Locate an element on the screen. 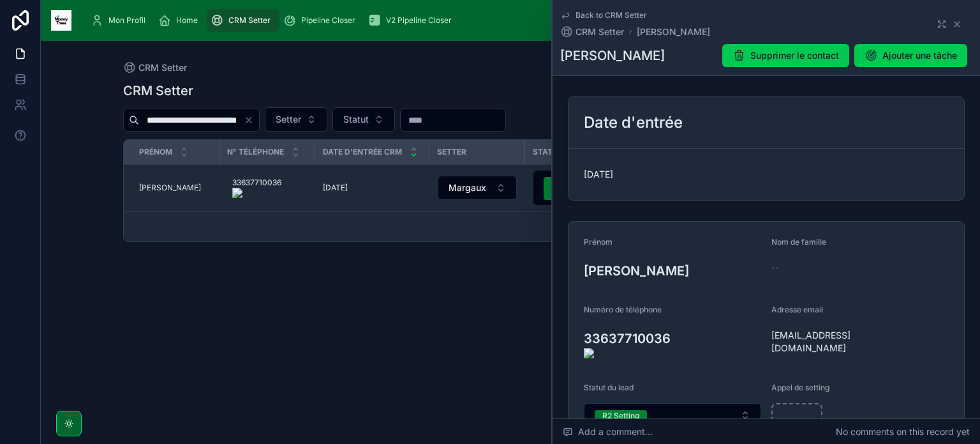 This screenshot has width=980, height=444. div: R2 Setting is located at coordinates (621, 416).